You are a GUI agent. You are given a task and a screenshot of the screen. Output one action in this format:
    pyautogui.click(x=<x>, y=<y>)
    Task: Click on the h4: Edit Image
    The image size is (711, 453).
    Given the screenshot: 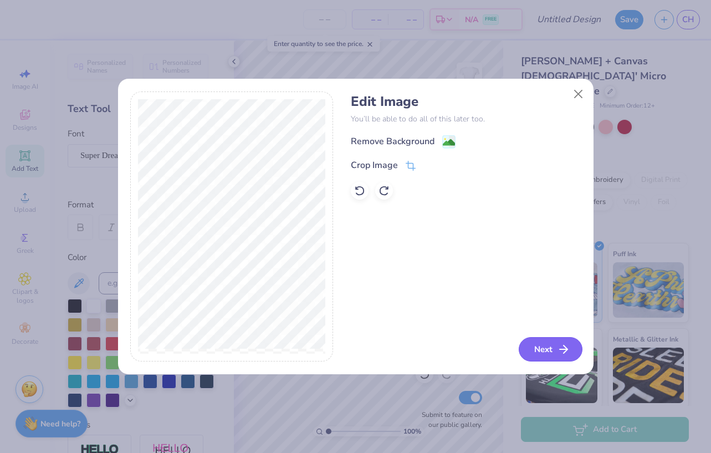 What is the action you would take?
    pyautogui.click(x=466, y=101)
    